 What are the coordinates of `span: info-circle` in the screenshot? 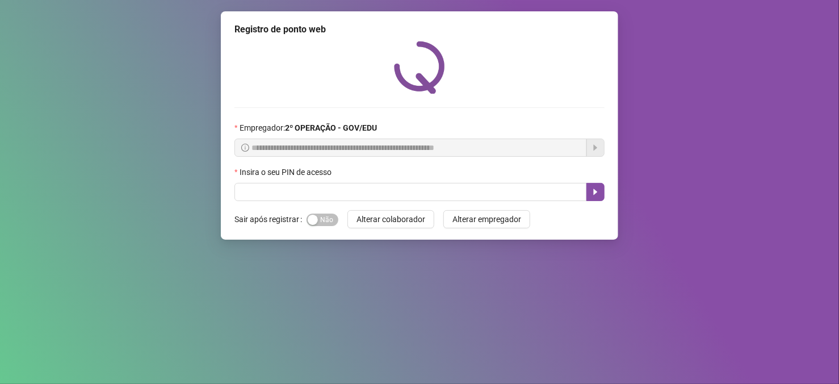 It's located at (245, 148).